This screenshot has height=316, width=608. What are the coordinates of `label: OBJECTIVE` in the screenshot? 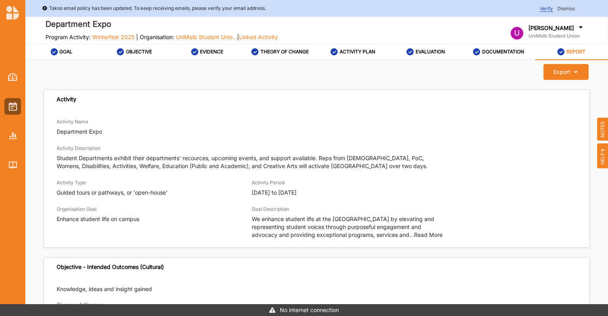 It's located at (139, 52).